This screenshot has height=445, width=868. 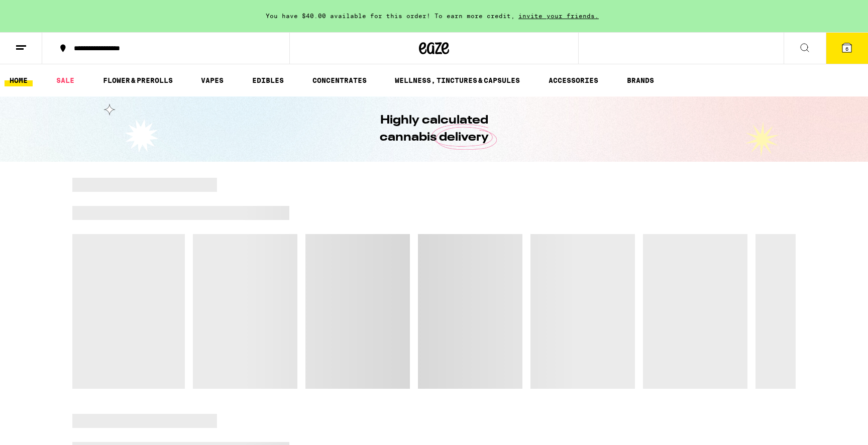 I want to click on span: You have $40.00 available for this order! To earn more credit,, so click(x=391, y=15).